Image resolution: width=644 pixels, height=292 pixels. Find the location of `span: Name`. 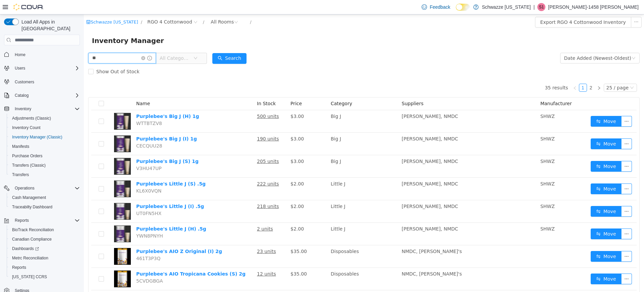

span: Name is located at coordinates (59, 89).